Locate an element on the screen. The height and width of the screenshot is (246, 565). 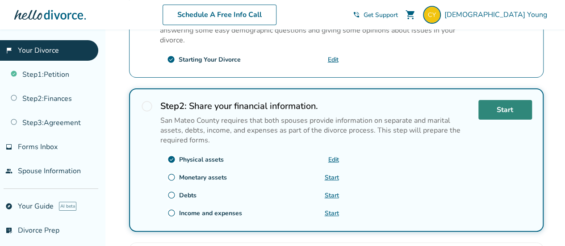
span: phone_in_talk is located at coordinates (357, 15).